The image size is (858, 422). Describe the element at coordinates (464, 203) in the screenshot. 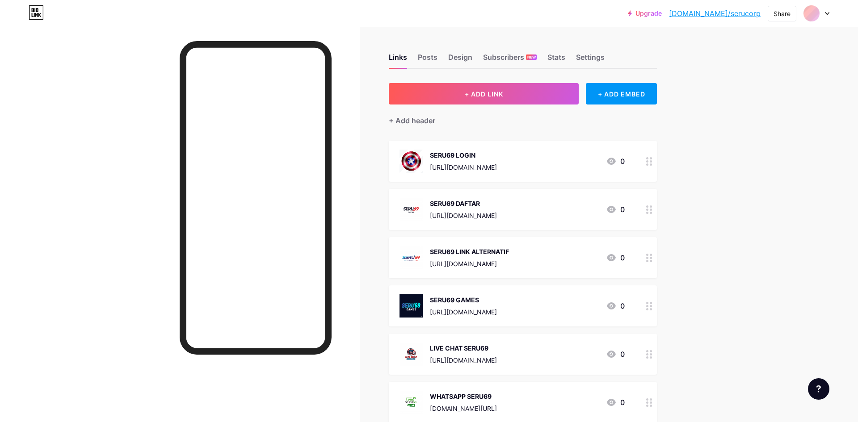

I see `div: SERU69 DAFTAR` at that location.